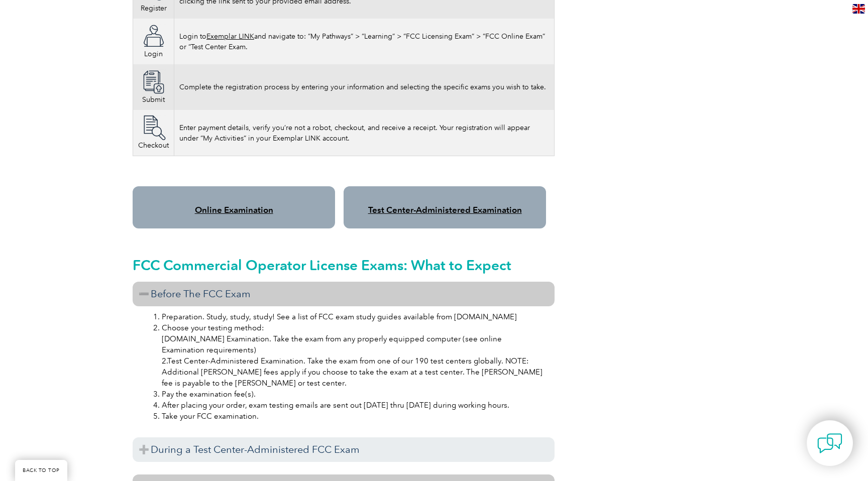 The image size is (868, 481). What do you see at coordinates (41, 470) in the screenshot?
I see `a: BACK TO TOP` at bounding box center [41, 470].